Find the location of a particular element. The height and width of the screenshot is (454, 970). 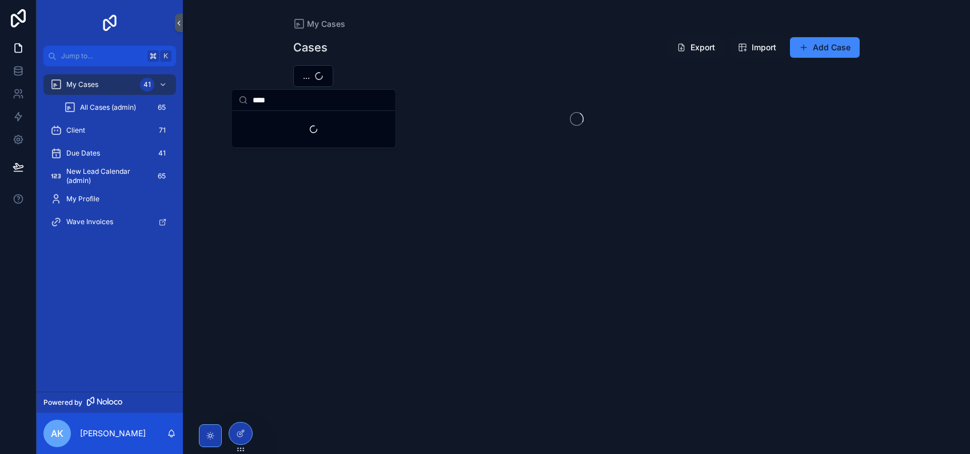

span: Wave Invoices is located at coordinates (90, 222).